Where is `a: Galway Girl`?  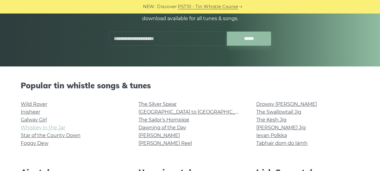 a: Galway Girl is located at coordinates (34, 120).